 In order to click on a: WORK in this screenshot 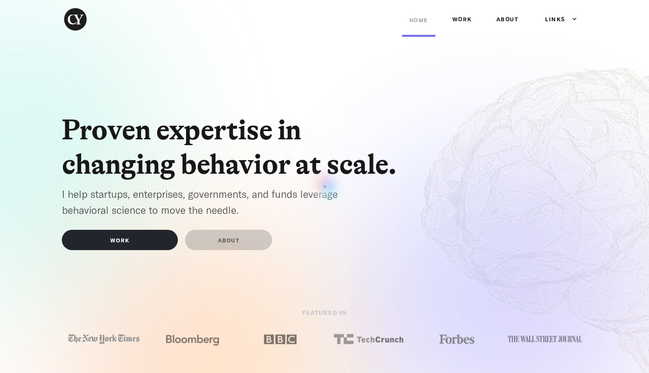, I will do `click(120, 240)`.